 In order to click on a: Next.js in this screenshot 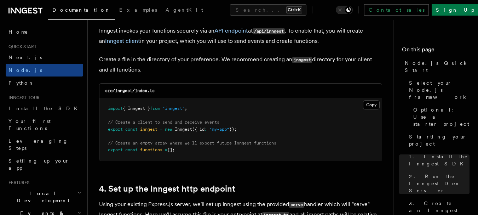, I will do `click(44, 57)`.